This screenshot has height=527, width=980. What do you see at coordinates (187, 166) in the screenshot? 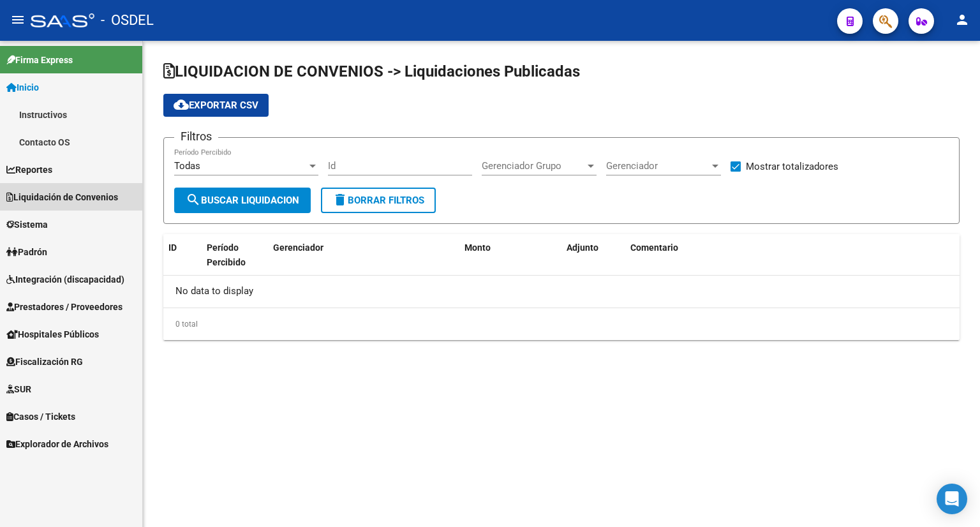
I see `span: Todas` at bounding box center [187, 166].